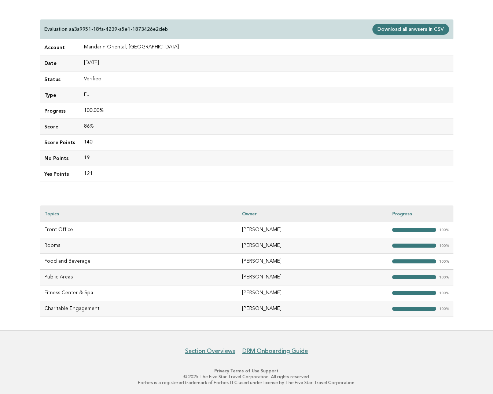  Describe the element at coordinates (139, 213) in the screenshot. I see `th: Topics` at that location.